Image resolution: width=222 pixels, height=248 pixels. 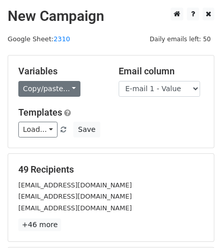 What do you see at coordinates (87, 129) in the screenshot?
I see `button: Save` at bounding box center [87, 129].